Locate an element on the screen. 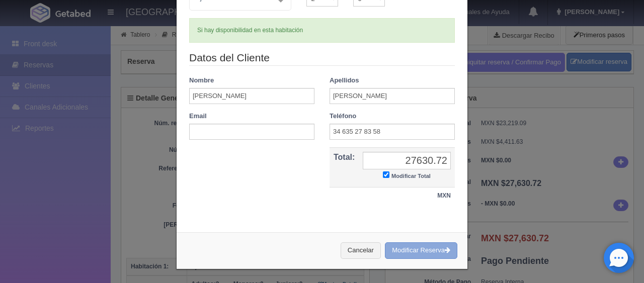  legend: Datos del Cliente is located at coordinates (322, 58).